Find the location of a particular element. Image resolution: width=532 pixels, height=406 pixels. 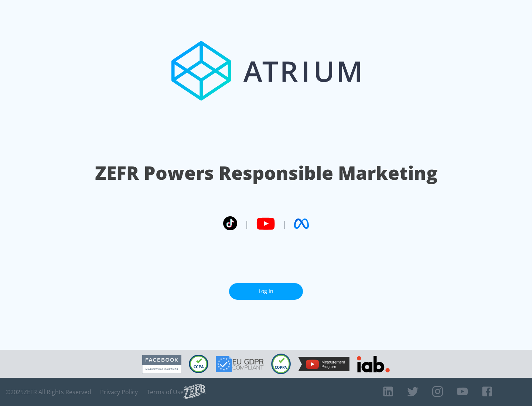

img: IAB is located at coordinates (373, 364).